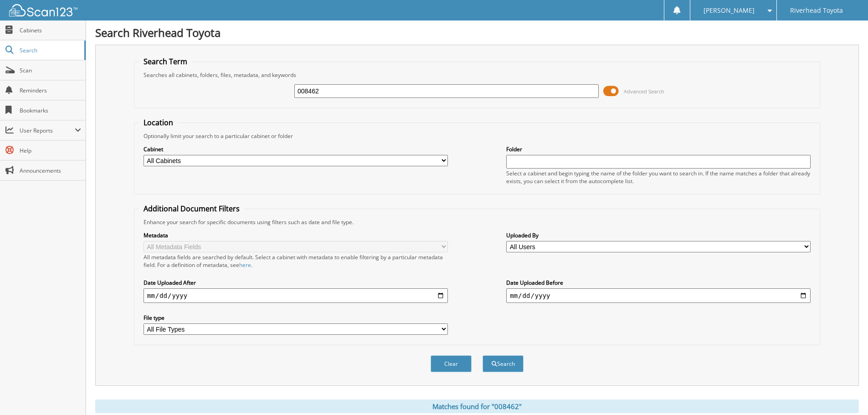 The height and width of the screenshot is (415, 868). I want to click on label: Folder, so click(659, 149).